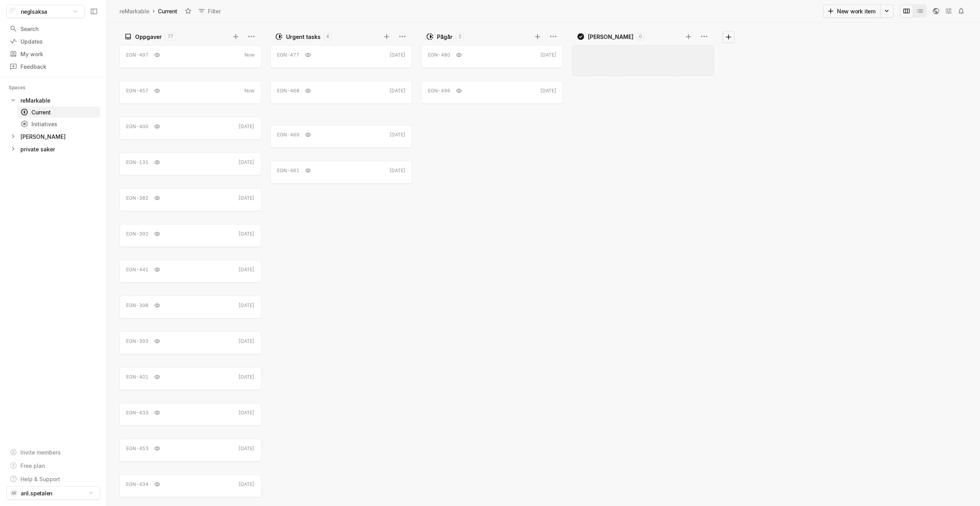 The image size is (980, 506). Describe the element at coordinates (53, 66) in the screenshot. I see `div: Feedback` at that location.